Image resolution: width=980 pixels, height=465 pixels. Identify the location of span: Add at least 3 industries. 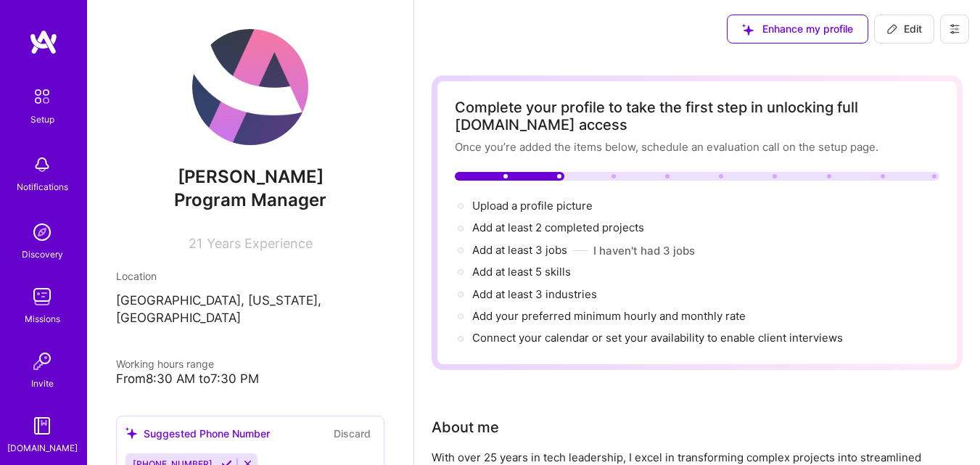
(535, 294).